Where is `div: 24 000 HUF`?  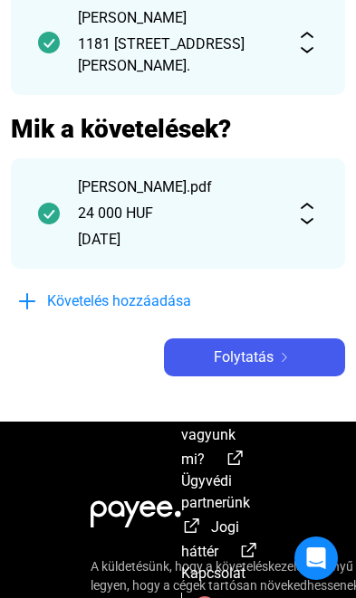 div: 24 000 HUF is located at coordinates (177, 213).